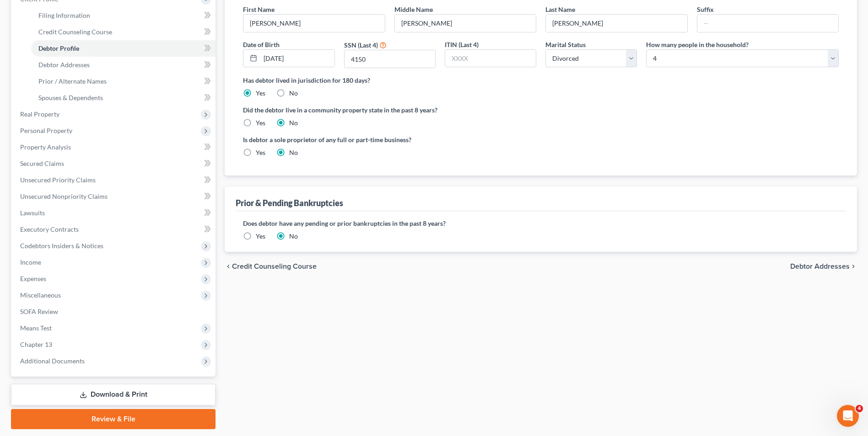 The width and height of the screenshot is (868, 436). I want to click on div: Prior & Pending Bankruptcies, so click(289, 203).